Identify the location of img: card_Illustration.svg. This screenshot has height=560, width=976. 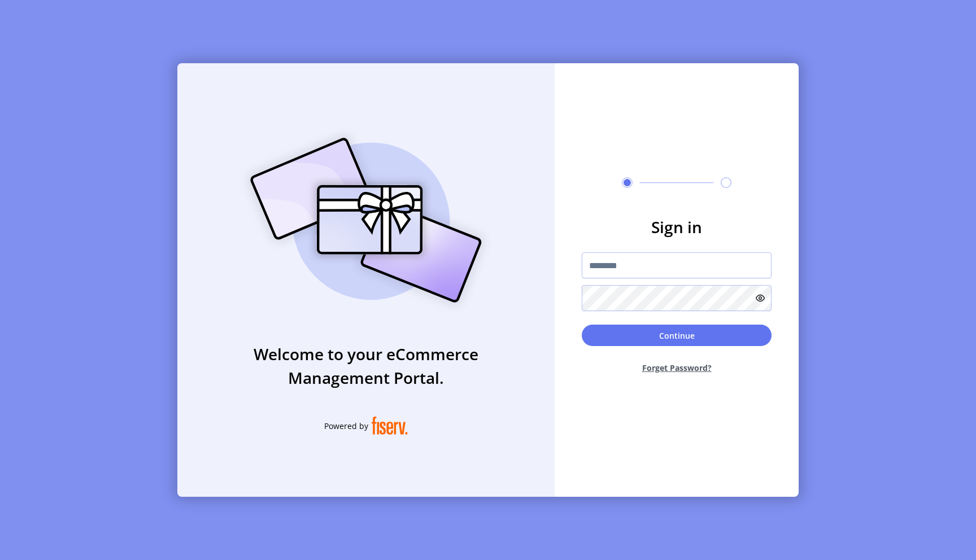
(366, 220).